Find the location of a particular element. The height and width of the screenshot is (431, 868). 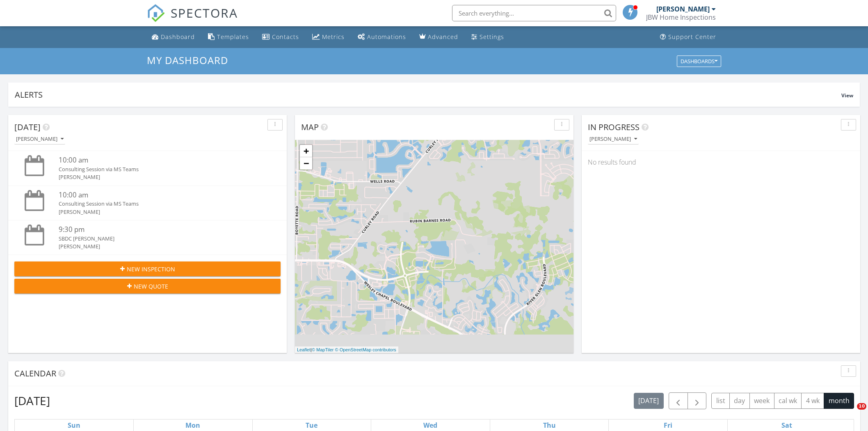

button: 4 wk is located at coordinates (813, 400).